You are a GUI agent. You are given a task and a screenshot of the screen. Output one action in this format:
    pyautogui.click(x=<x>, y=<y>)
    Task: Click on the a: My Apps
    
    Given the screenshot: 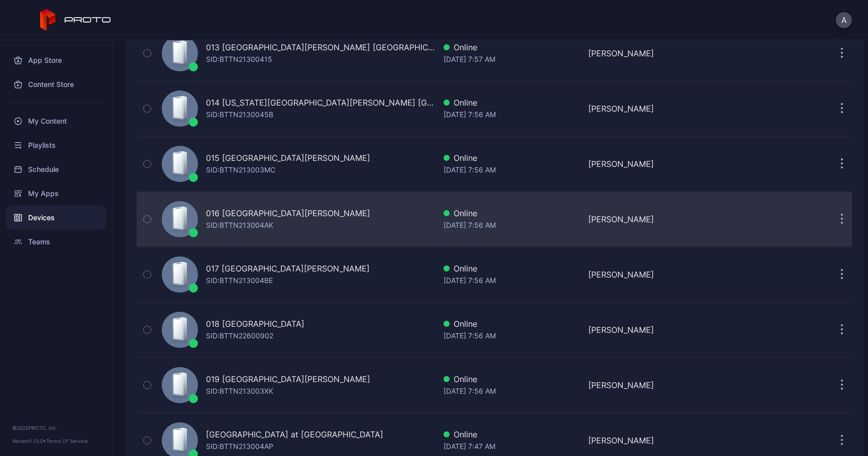 What is the action you would take?
    pyautogui.click(x=56, y=193)
    